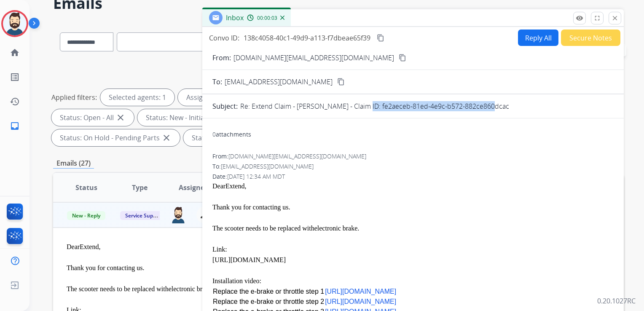  What do you see at coordinates (139, 188) in the screenshot?
I see `span: Type` at bounding box center [139, 188].